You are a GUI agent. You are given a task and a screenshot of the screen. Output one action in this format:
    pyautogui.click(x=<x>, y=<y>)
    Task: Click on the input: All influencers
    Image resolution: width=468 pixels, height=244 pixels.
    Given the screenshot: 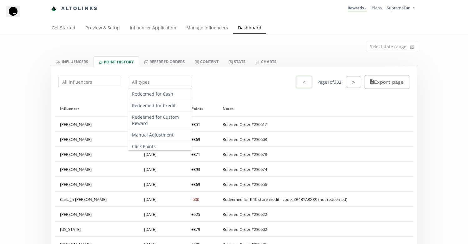 What is the action you would take?
    pyautogui.click(x=90, y=82)
    